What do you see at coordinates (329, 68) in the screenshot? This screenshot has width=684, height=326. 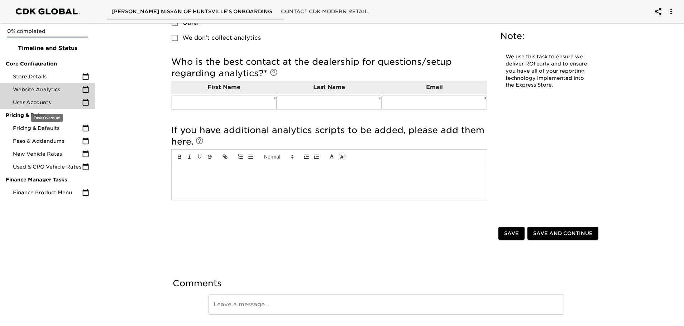 I see `h5: Who is the best contact at the dealership for questions/setup regarding analytics?` at bounding box center [329, 68].